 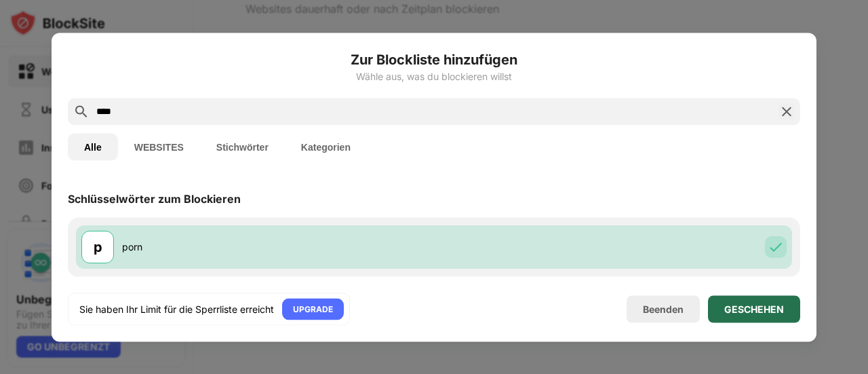 I want to click on div: Wähle aus, was du blockieren willst, so click(x=434, y=76).